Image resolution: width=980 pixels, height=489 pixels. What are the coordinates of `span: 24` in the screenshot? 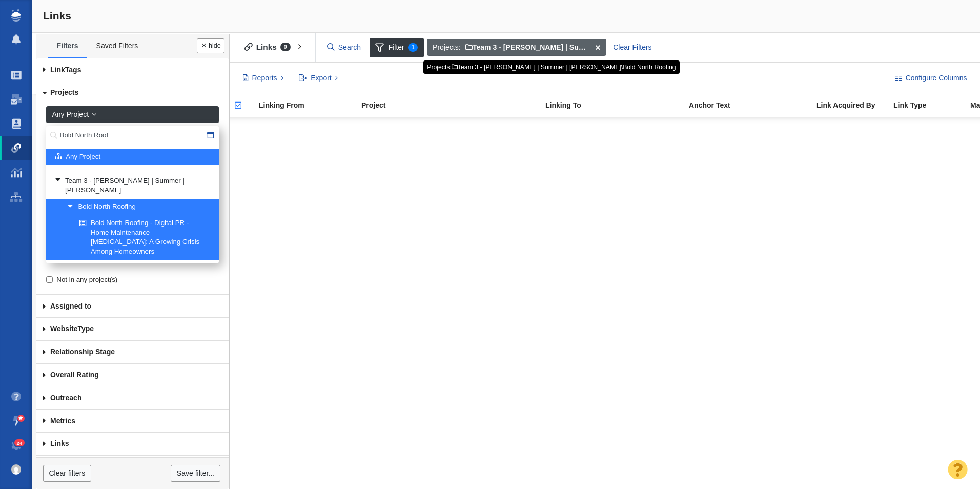 It's located at (20, 442).